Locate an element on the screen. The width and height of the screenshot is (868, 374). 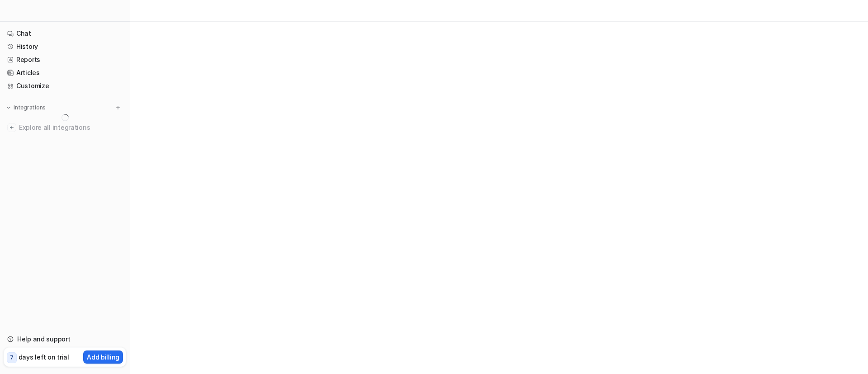
button: Add billing is located at coordinates (103, 357).